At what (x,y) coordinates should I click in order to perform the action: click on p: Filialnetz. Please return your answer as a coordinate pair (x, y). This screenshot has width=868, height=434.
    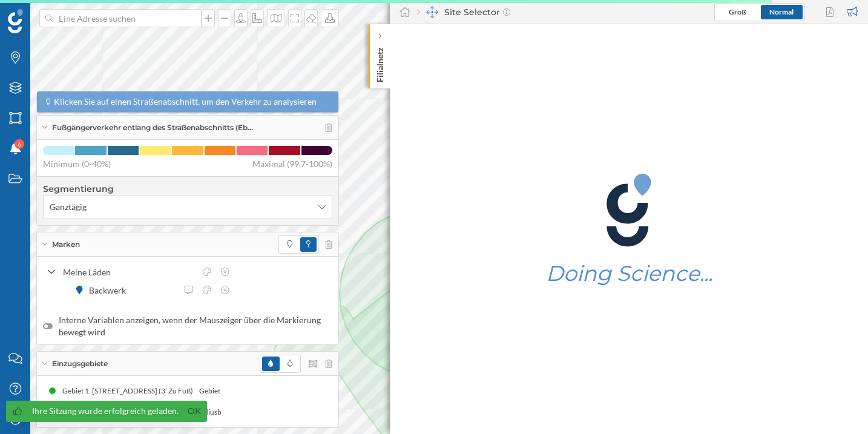
    Looking at the image, I should click on (381, 63).